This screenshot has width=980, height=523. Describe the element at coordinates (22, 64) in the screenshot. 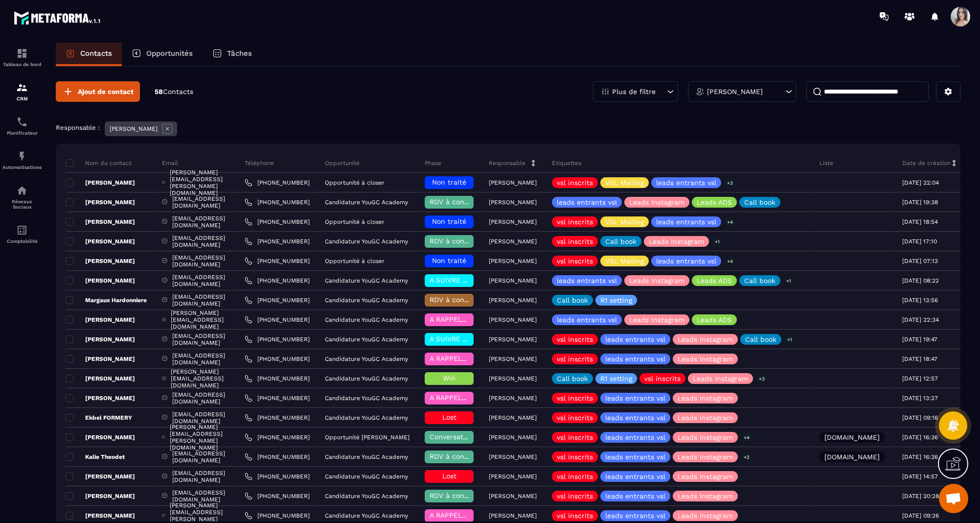

I see `p: Tableau de bord` at that location.